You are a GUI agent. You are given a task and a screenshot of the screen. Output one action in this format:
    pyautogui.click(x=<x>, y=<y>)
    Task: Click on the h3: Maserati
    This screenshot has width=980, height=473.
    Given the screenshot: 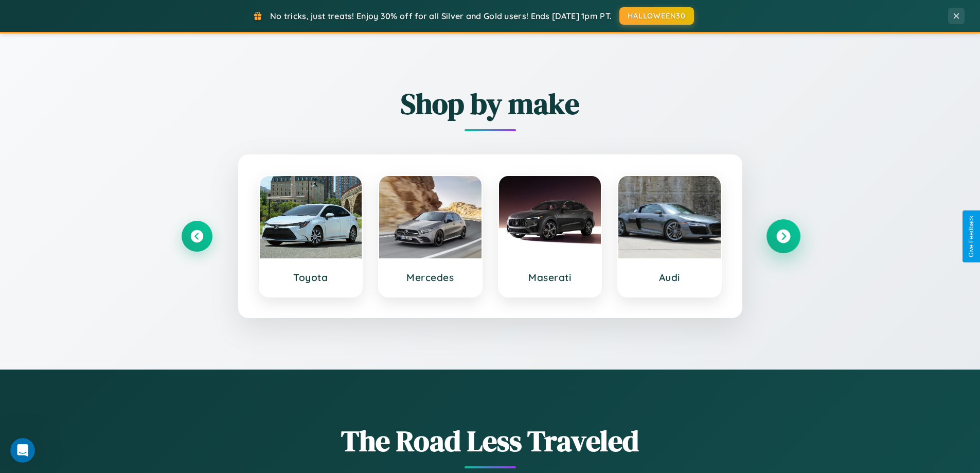 What is the action you would take?
    pyautogui.click(x=550, y=277)
    